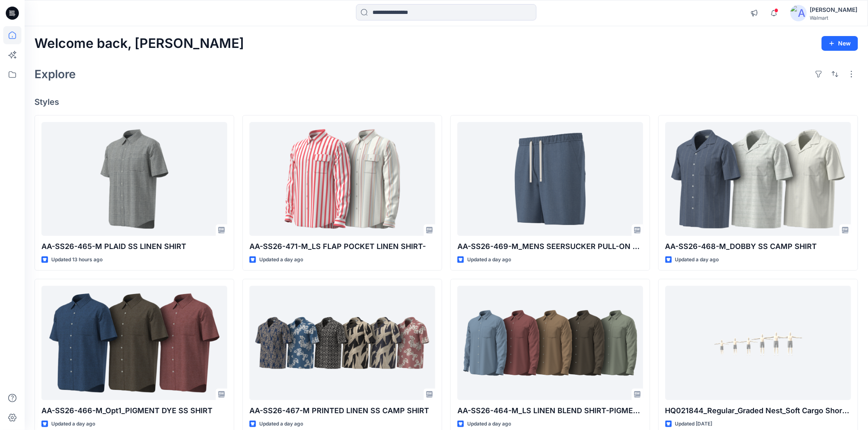 This screenshot has width=868, height=430. What do you see at coordinates (134, 343) in the screenshot?
I see `a: AA-SS26-466-M_Opt1_PIGMENT DYE SS SHIRT` at bounding box center [134, 343].